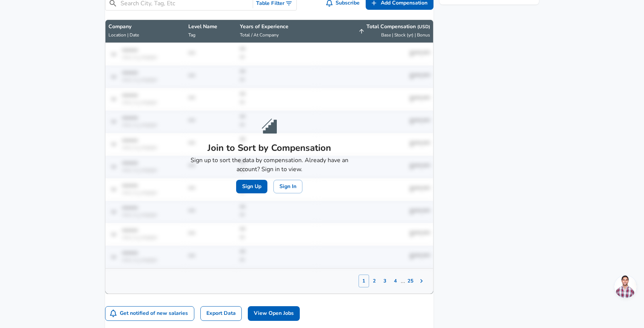  Describe the element at coordinates (395, 281) in the screenshot. I see `button: 4` at that location.